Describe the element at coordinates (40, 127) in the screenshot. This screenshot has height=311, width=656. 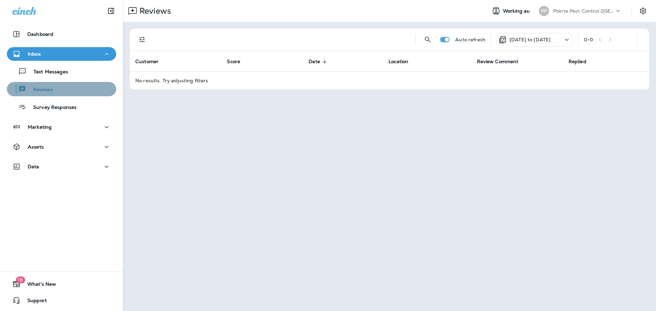
I see `p: Marketing` at that location.